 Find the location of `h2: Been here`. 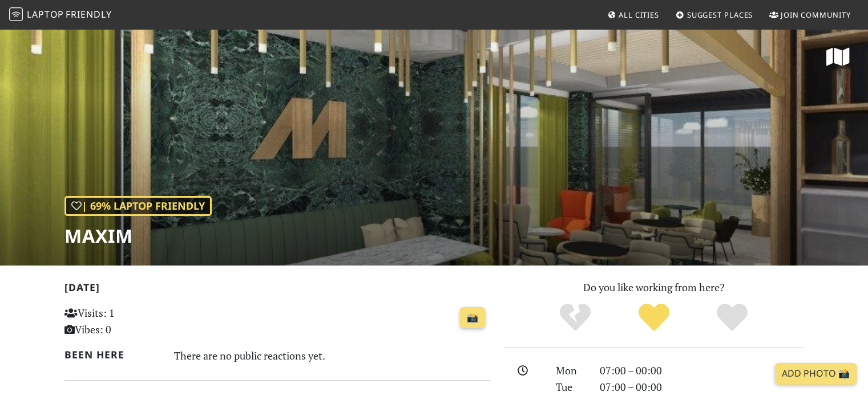

h2: Been here is located at coordinates (113, 355).